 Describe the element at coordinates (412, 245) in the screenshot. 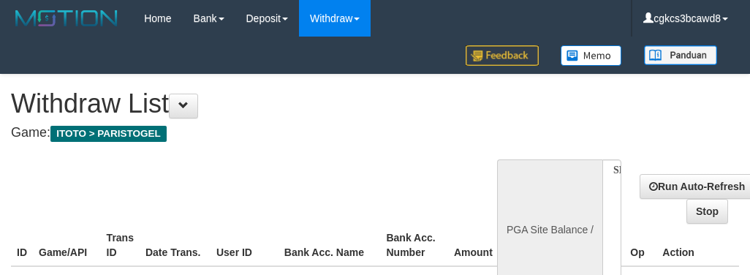

I see `th: Bank Acc. Number` at that location.